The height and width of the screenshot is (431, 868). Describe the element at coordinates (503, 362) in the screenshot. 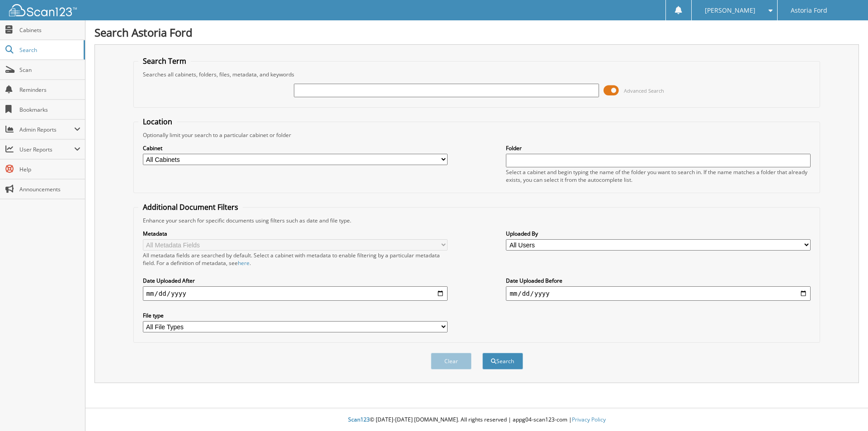

I see `button: Search` at that location.